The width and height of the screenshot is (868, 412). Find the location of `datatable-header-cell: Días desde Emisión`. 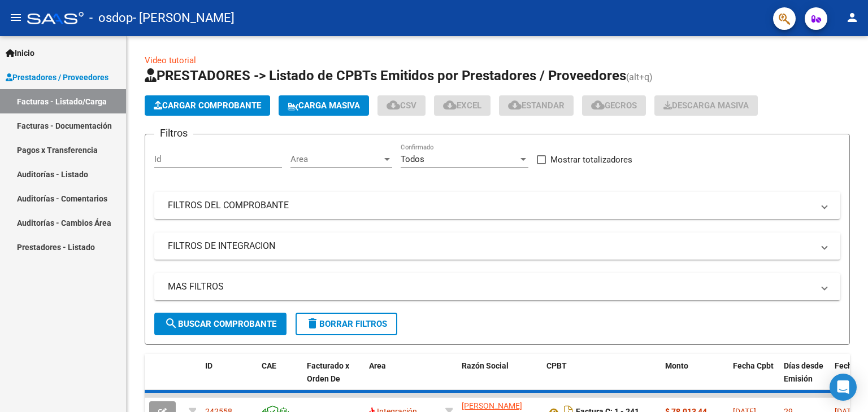

datatable-header-cell: Días desde Emisión is located at coordinates (805, 379).